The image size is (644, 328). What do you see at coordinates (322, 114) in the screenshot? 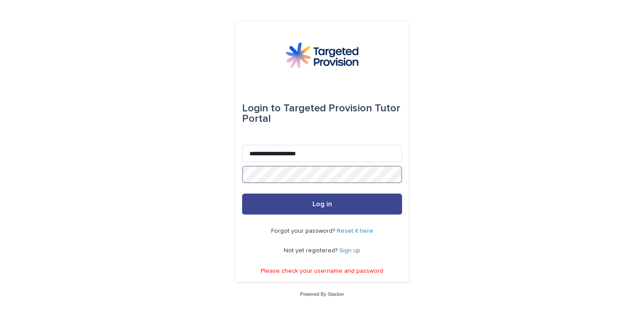
I see `div: Targeted Provision Tutor Portal` at bounding box center [322, 114].